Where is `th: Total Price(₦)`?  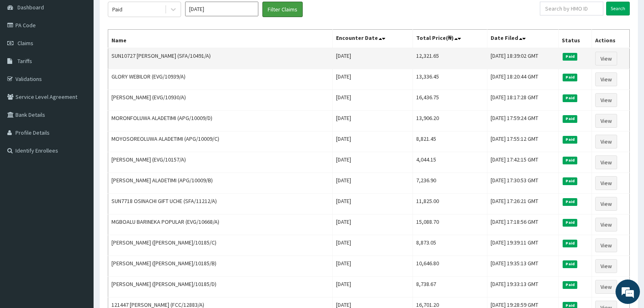 th: Total Price(₦) is located at coordinates (450, 39).